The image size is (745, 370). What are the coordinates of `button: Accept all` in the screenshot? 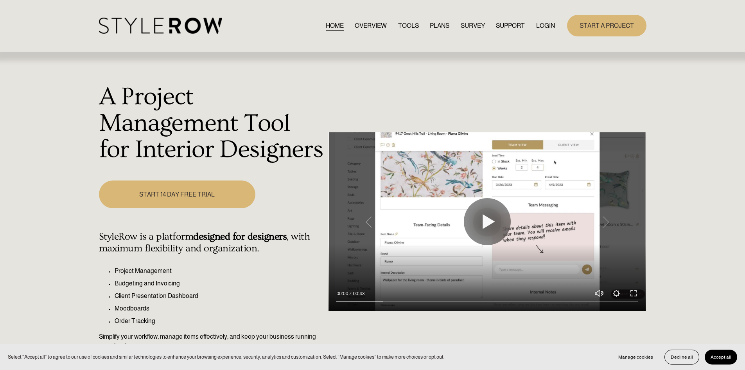 It's located at (721, 357).